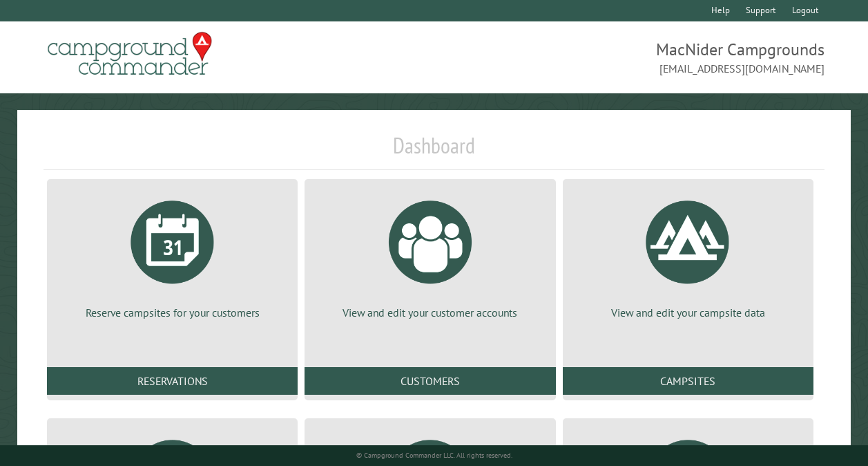 This screenshot has width=868, height=466. I want to click on a: Reserve campsites for your customers, so click(172, 255).